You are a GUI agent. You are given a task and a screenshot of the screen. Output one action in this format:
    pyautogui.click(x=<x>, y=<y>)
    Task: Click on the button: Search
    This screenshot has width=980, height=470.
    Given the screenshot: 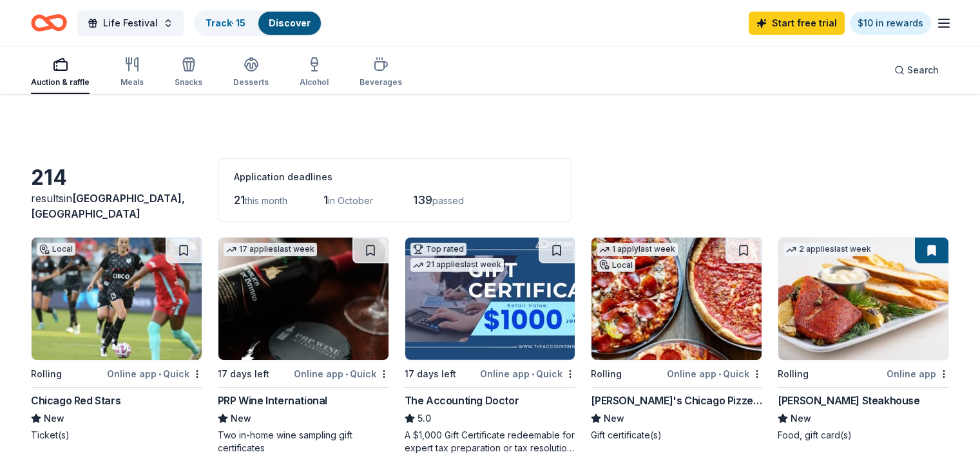 What is the action you would take?
    pyautogui.click(x=916, y=70)
    